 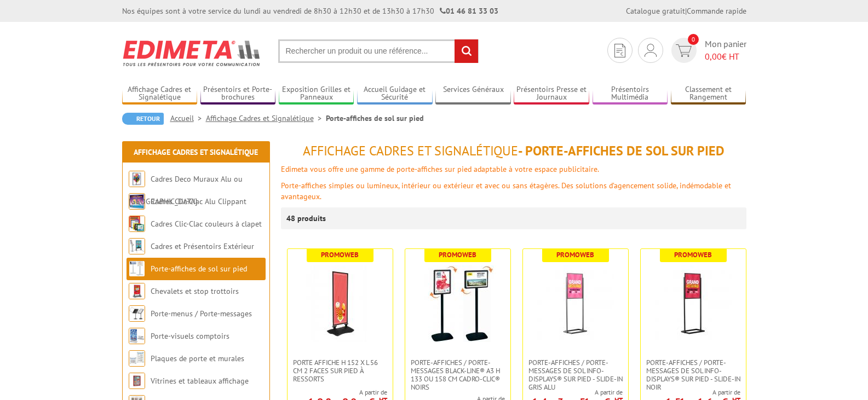 What do you see at coordinates (506, 191) in the screenshot?
I see `font: Porte-affiches simples ou lumineux, intérieur ou extérieur et avec ou sans étagères. Des solution...` at bounding box center [506, 191].